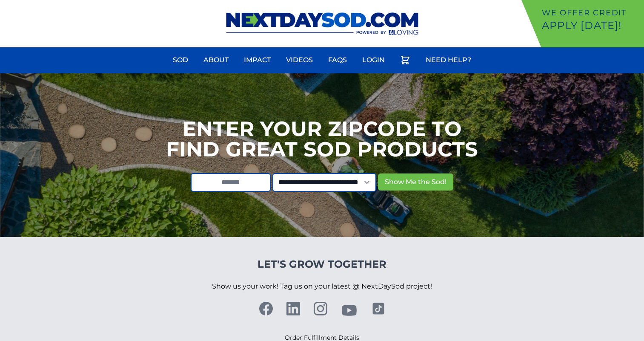 The height and width of the screenshot is (341, 644). Describe the element at coordinates (322, 139) in the screenshot. I see `h1: Enter your Zipcode to Find Great Sod Products` at that location.